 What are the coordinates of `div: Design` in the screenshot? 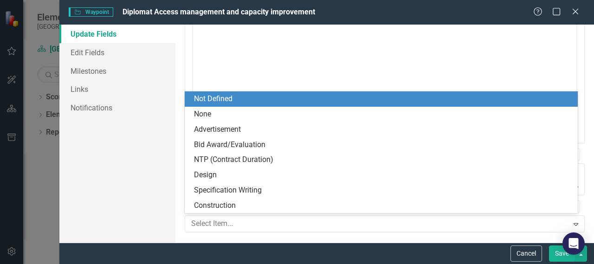 It's located at (383, 175).